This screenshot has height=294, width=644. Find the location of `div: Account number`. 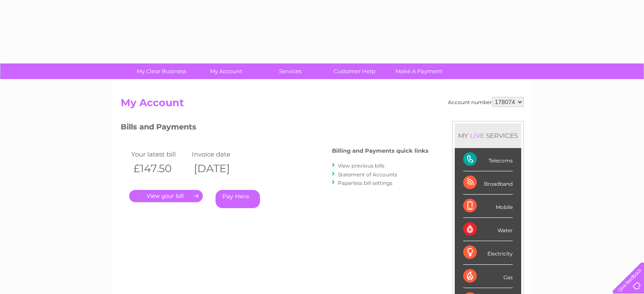

div: Account number is located at coordinates (485, 102).